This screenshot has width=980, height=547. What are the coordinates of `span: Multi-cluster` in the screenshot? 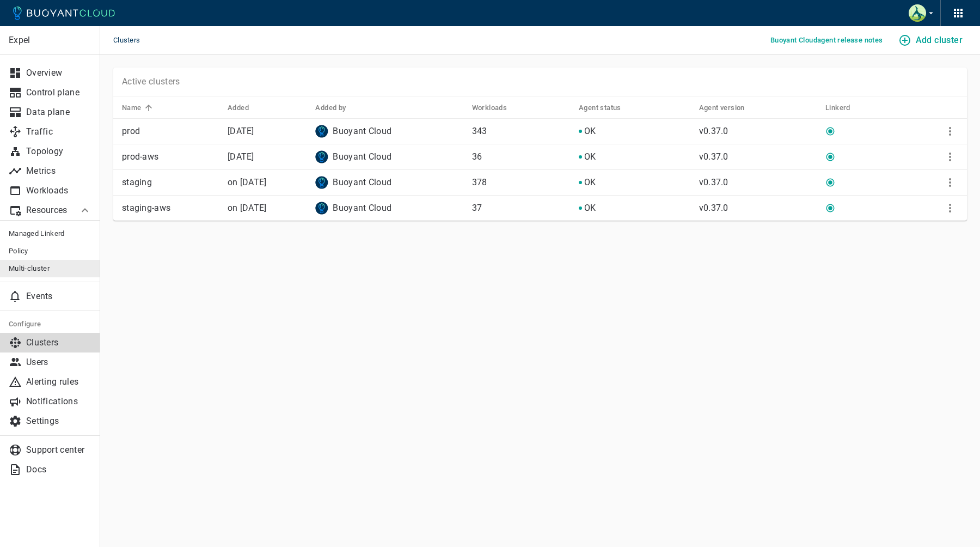 It's located at (50, 269).